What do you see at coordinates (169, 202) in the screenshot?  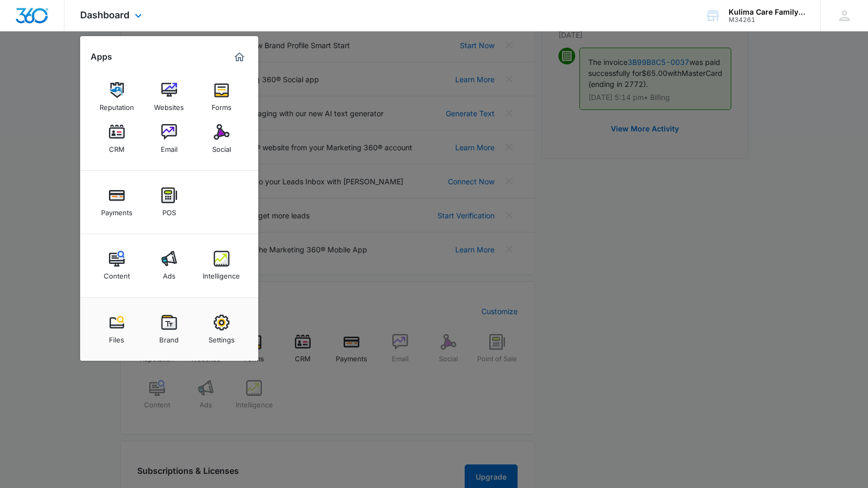 I see `a: POS` at bounding box center [169, 202].